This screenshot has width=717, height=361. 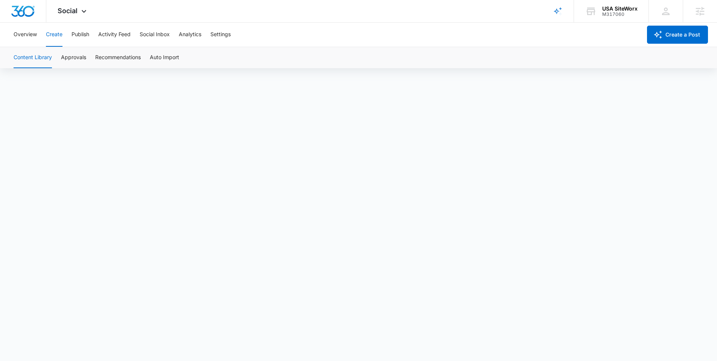 What do you see at coordinates (25, 35) in the screenshot?
I see `button: Overview` at bounding box center [25, 35].